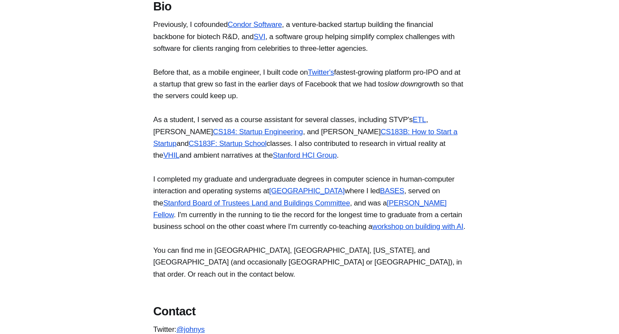 The height and width of the screenshot is (334, 619). What do you see at coordinates (305, 155) in the screenshot?
I see `a: Stanford HCI Group` at bounding box center [305, 155].